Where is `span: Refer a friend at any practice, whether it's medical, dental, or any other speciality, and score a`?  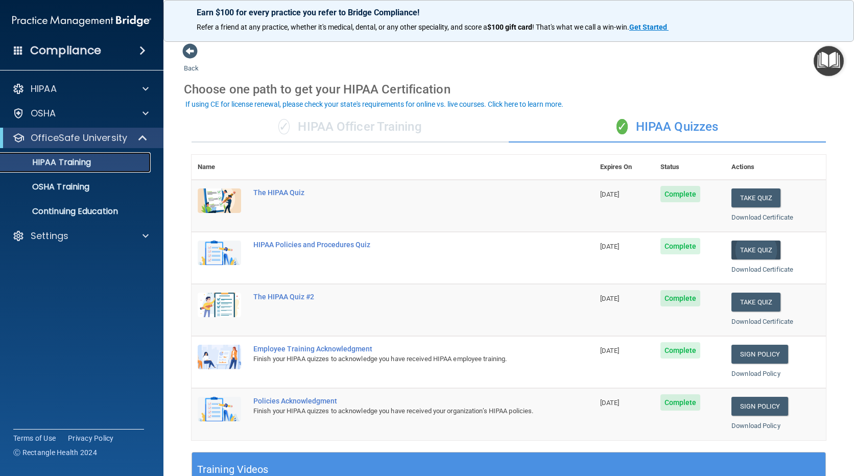 span: Refer a friend at any practice, whether it's medical, dental, or any other speciality, and score a is located at coordinates (342, 27).